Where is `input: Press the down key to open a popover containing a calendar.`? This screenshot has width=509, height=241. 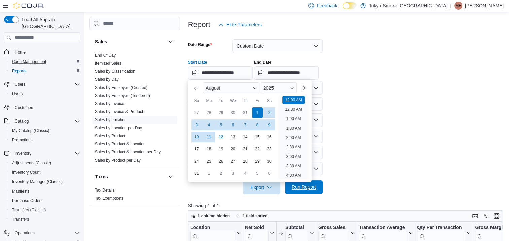
input: Press the down key to open a popover containing a calendar. is located at coordinates (286, 73).